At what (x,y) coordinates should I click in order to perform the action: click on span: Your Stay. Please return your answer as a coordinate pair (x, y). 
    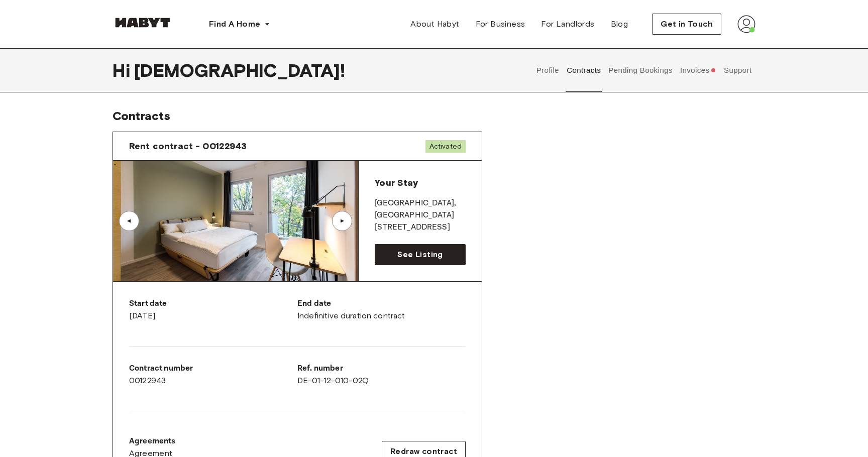
    Looking at the image, I should click on (396, 183).